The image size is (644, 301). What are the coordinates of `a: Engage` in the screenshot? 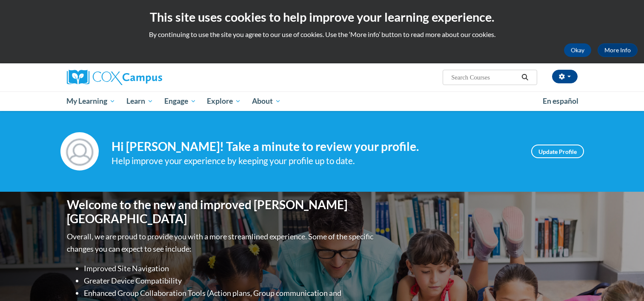 It's located at (180, 102).